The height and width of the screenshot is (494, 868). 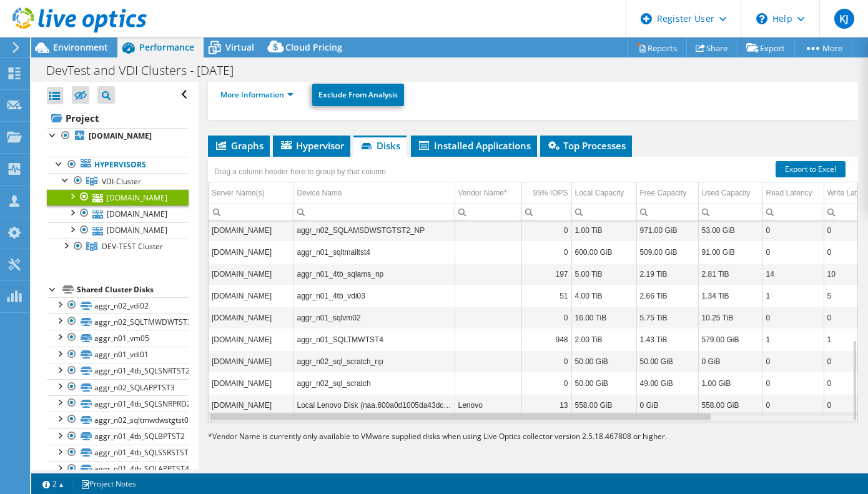 What do you see at coordinates (117, 371) in the screenshot?
I see `a: aggr_n01_4tb_SQLSNRTST2` at bounding box center [117, 371].